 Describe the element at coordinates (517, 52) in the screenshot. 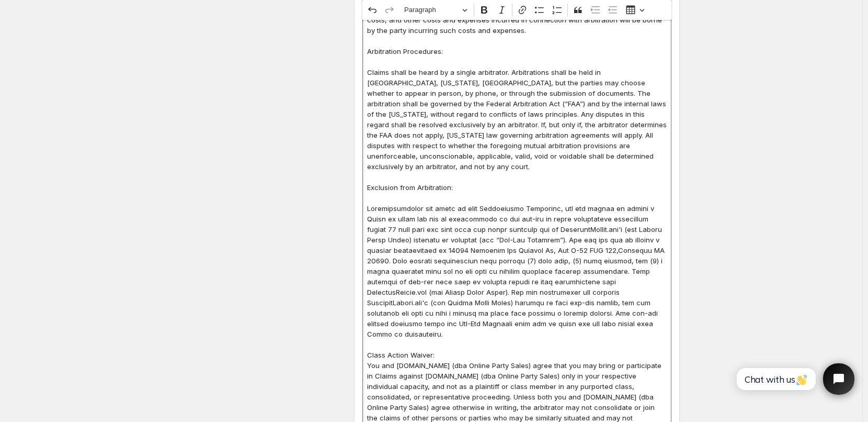

I see `p: Arbitration Procedures:` at that location.